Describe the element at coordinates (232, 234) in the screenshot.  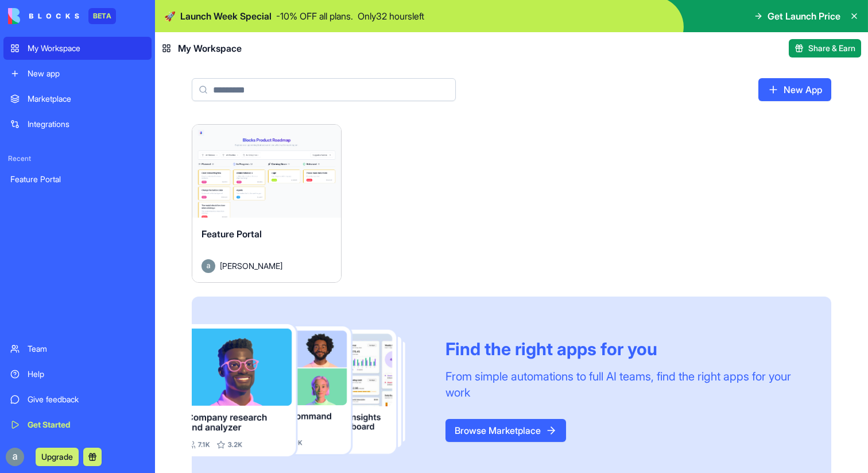
I see `span: Feature Portal` at that location.